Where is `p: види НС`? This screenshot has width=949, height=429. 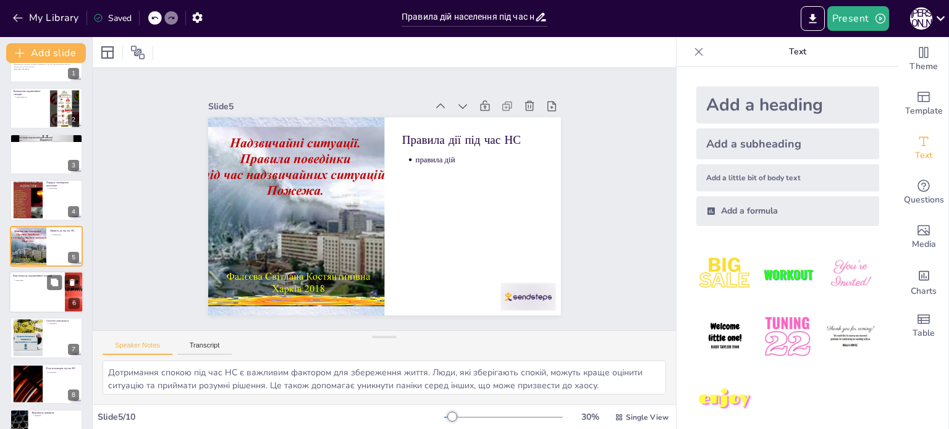 p: види НС is located at coordinates (48, 140).